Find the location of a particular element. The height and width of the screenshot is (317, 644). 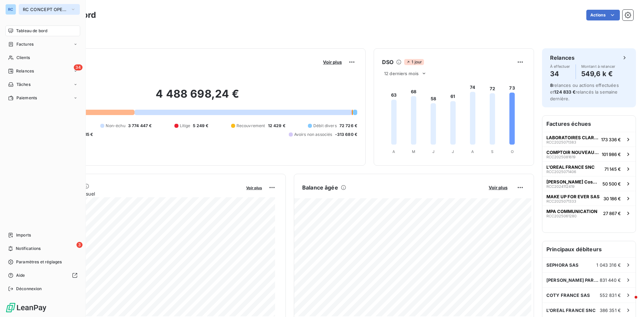

h2: 4 488 698,24 € is located at coordinates (197, 97).